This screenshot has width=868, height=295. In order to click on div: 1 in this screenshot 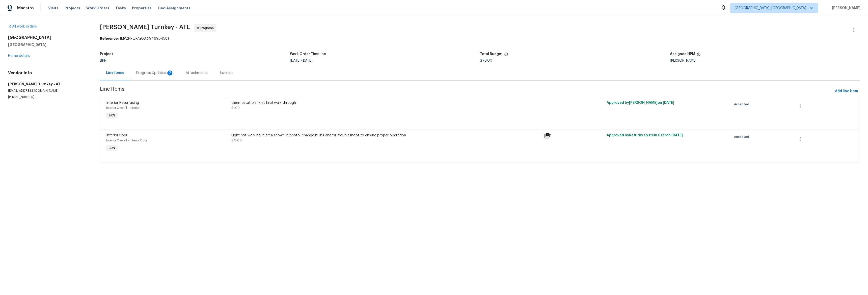, I will do `click(574, 136)`.